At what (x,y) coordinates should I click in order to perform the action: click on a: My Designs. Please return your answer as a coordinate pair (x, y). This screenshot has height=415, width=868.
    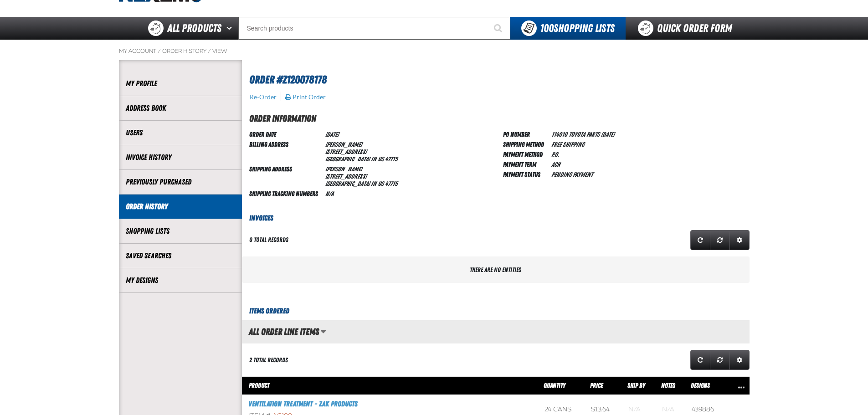
    Looking at the image, I should click on (181, 280).